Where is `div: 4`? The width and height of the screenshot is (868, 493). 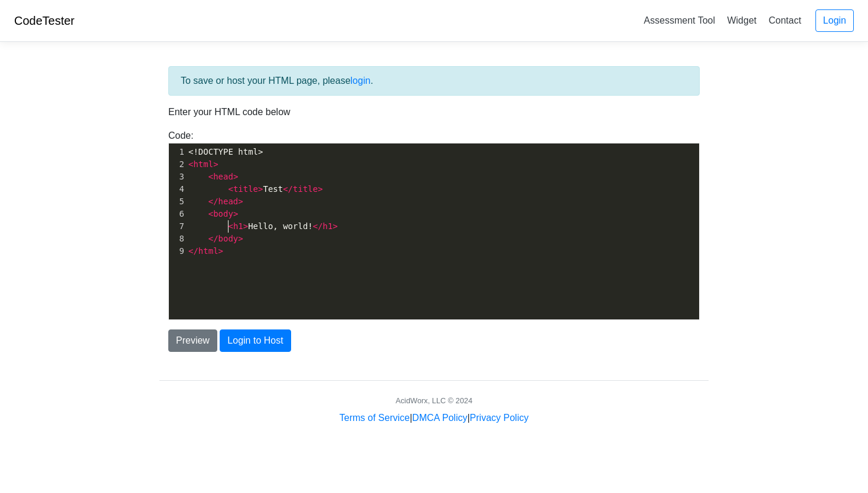
div: 4 is located at coordinates (177, 189).